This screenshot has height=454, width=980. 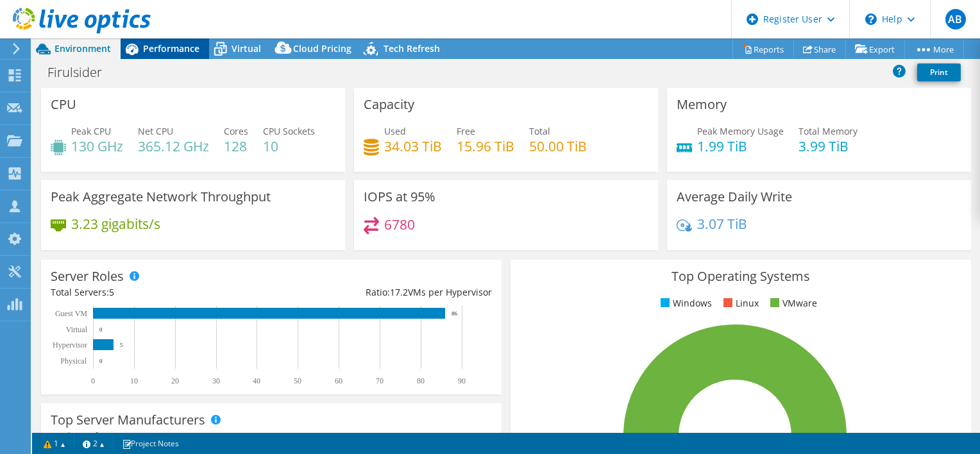 I want to click on h3: Top Operating Systems, so click(x=741, y=276).